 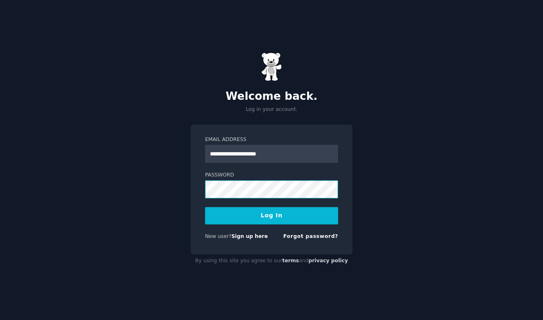 What do you see at coordinates (271, 216) in the screenshot?
I see `button: Log In` at bounding box center [271, 216].